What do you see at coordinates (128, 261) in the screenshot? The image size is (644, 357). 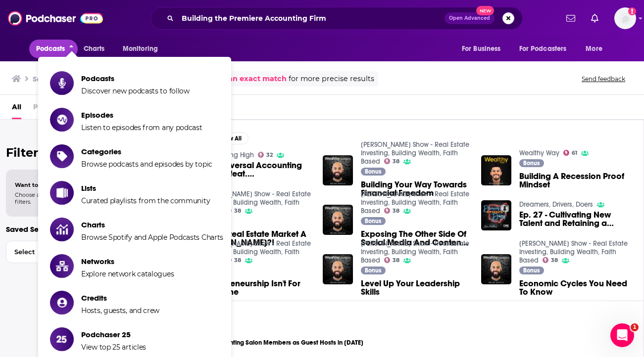 I see `span: Networks` at bounding box center [128, 261].